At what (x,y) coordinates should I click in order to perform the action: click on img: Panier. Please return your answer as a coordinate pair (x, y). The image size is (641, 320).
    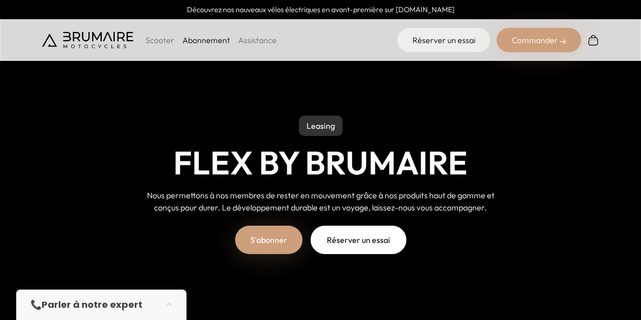
    Looking at the image, I should click on (593, 40).